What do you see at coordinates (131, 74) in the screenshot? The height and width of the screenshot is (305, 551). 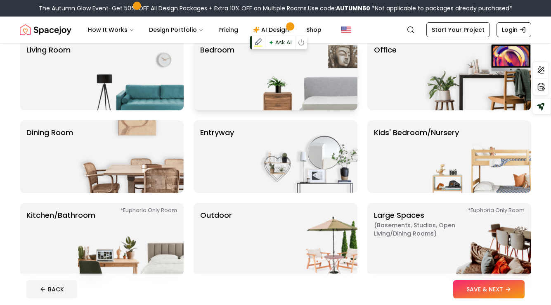 I see `img: Living Room` at bounding box center [131, 74].